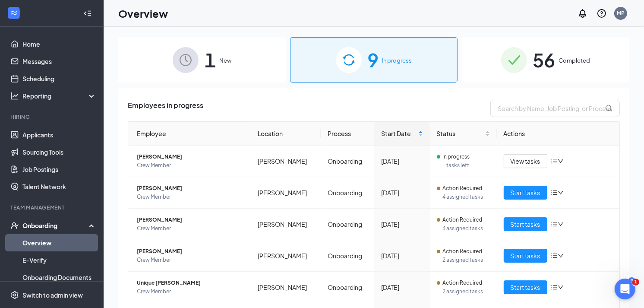 Image resolution: width=644 pixels, height=308 pixels. What do you see at coordinates (52, 207) in the screenshot?
I see `div: Team Management` at bounding box center [52, 207].